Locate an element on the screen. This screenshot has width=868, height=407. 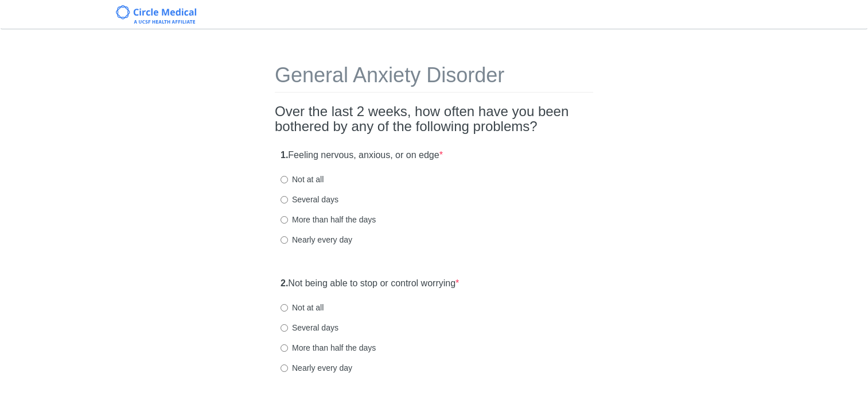
label: Feeling nervous, anxious, or on edge is located at coordinates (361, 155).